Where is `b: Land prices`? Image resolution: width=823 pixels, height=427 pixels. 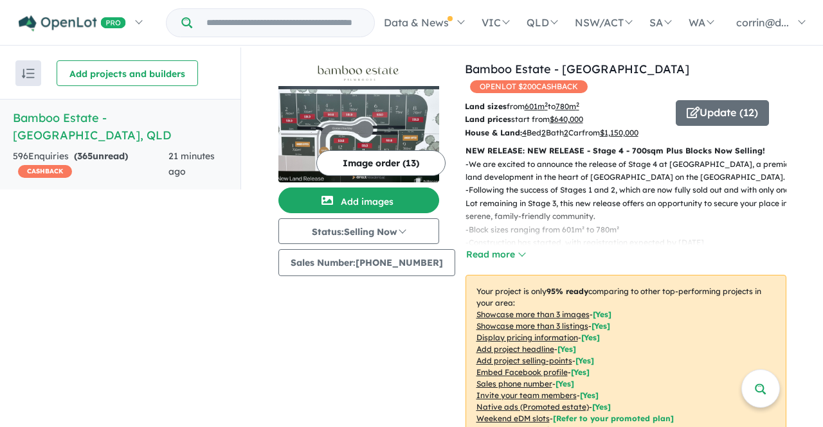
b: Land prices is located at coordinates (488, 119).